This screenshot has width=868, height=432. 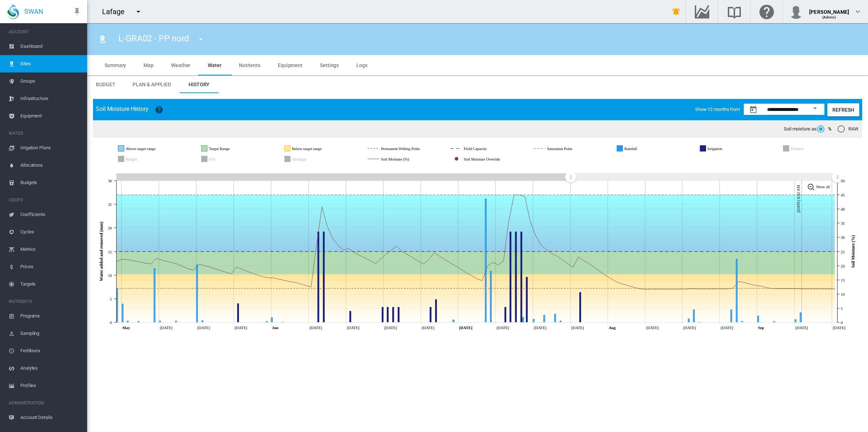 I want to click on g: Zoom chart using cursor arrows, so click(x=837, y=177).